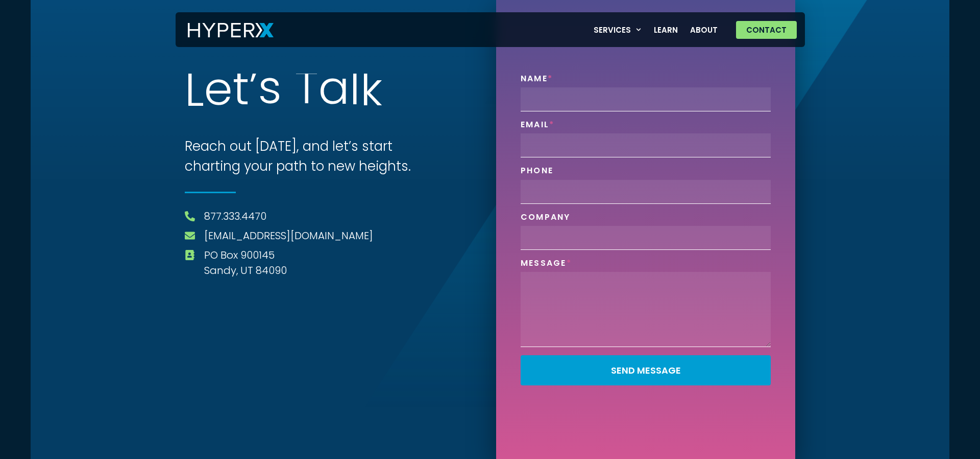 The width and height of the screenshot is (980, 459). Describe the element at coordinates (646, 370) in the screenshot. I see `span: Send Message` at that location.